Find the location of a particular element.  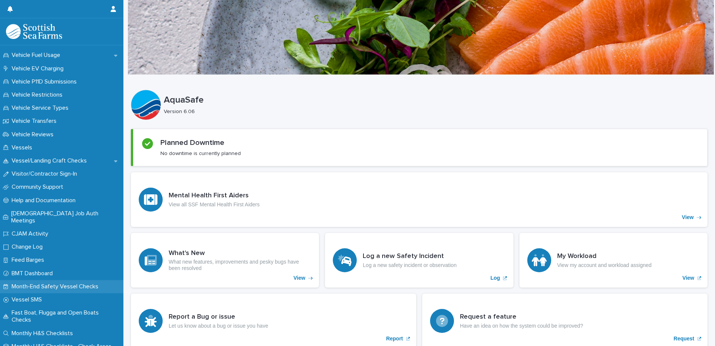

h3: Report a Bug or issue is located at coordinates (218, 317).